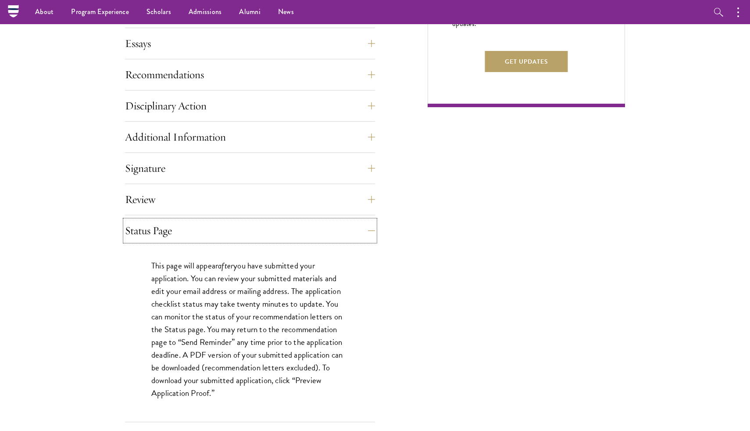 This screenshot has width=750, height=431. I want to click on button: Status Page, so click(250, 230).